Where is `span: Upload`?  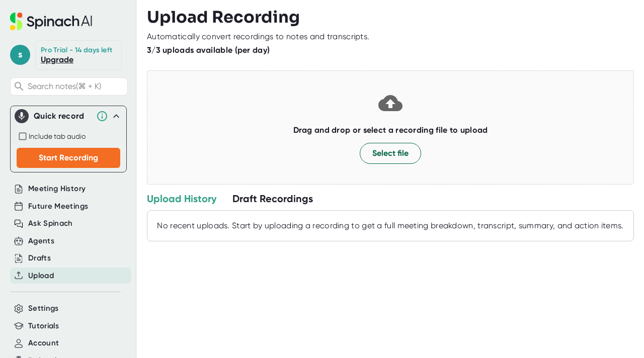
span: Upload is located at coordinates (41, 276).